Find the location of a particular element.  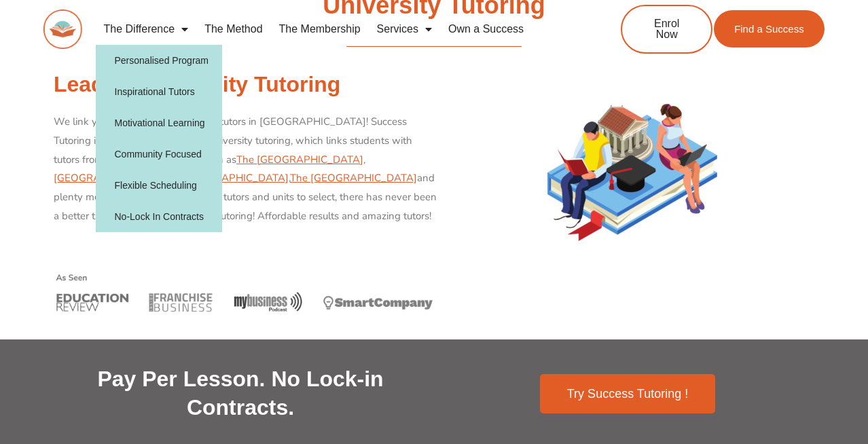

a: Personalised Program is located at coordinates (159, 61).